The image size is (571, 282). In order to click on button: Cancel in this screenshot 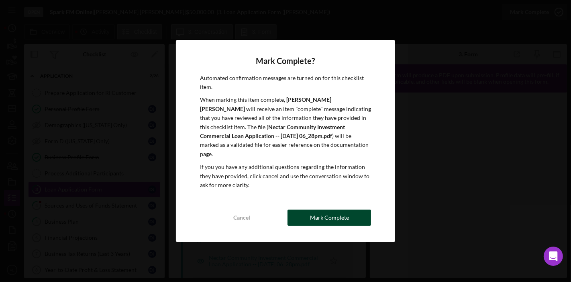, I will do `click(242, 217)`.